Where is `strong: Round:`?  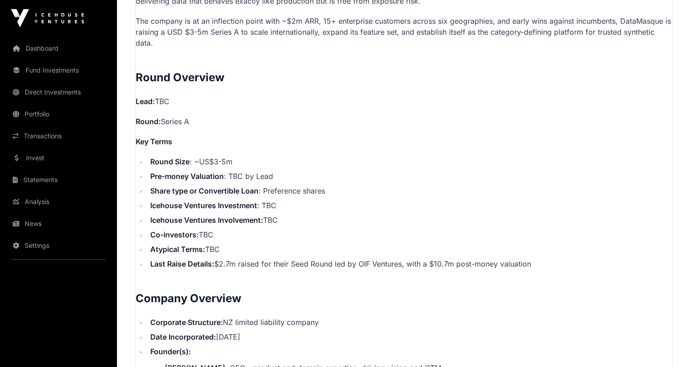 strong: Round: is located at coordinates (148, 121).